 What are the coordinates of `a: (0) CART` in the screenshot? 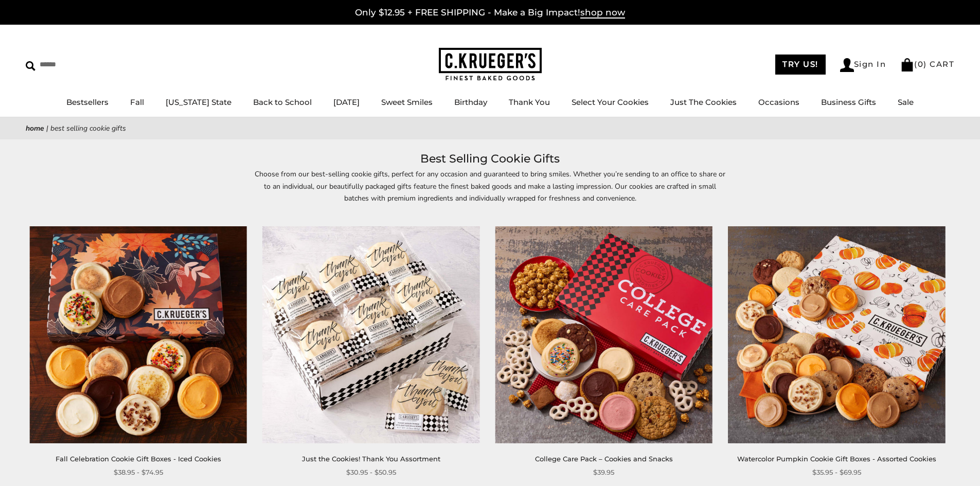 It's located at (926, 64).